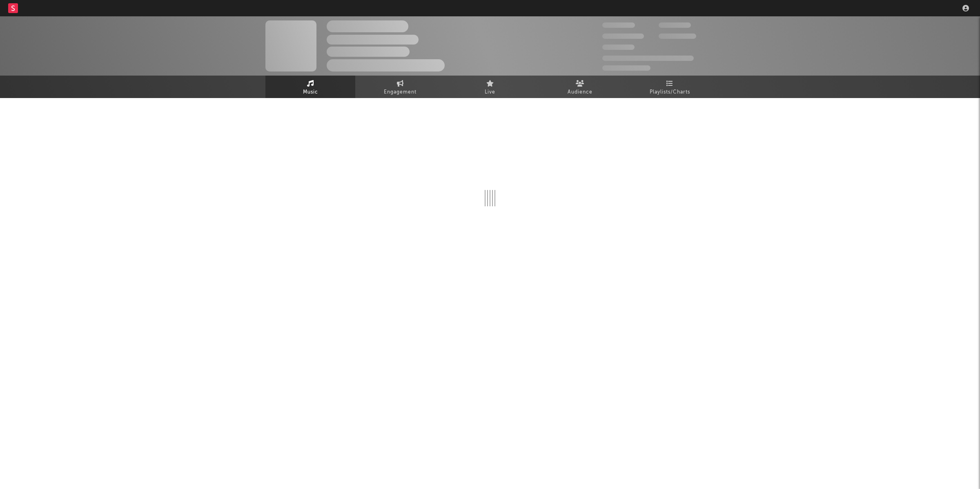 This screenshot has width=980, height=489. Describe the element at coordinates (648, 58) in the screenshot. I see `span: 50,000,000 Monthly Listeners` at that location.